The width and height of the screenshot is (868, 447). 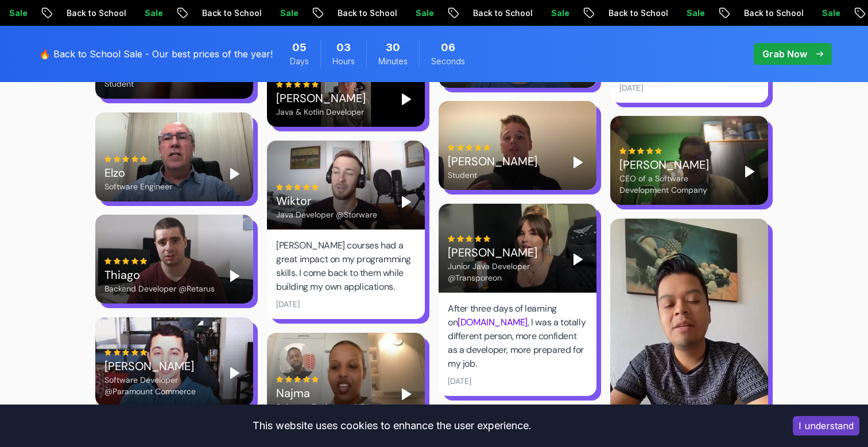 What do you see at coordinates (826, 425) in the screenshot?
I see `button: Accept cookies` at bounding box center [826, 425].